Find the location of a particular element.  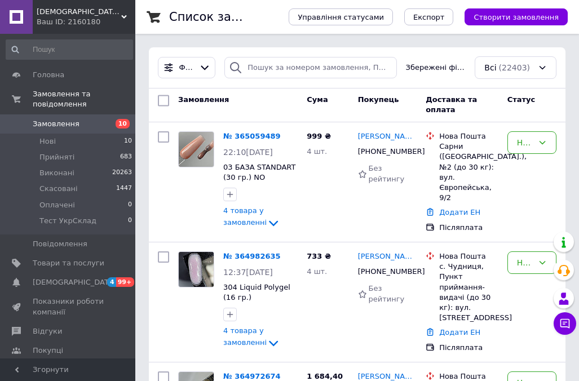

span: Нові is located at coordinates (47, 141).